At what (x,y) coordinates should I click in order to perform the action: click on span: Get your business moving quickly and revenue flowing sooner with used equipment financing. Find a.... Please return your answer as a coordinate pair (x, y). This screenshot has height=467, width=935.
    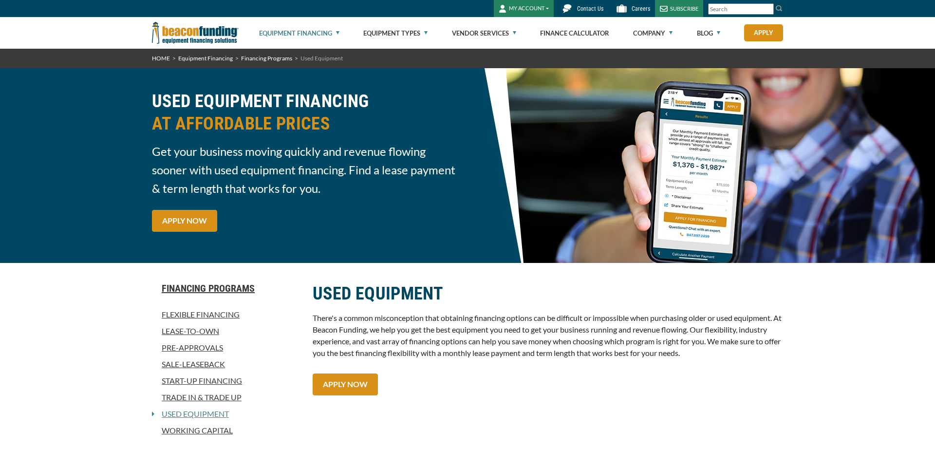
    Looking at the image, I should click on (307, 170).